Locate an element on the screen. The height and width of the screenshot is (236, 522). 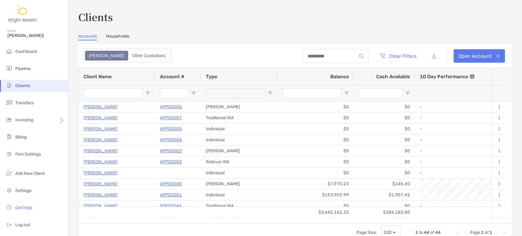
span: Get Help is located at coordinates (24, 208).